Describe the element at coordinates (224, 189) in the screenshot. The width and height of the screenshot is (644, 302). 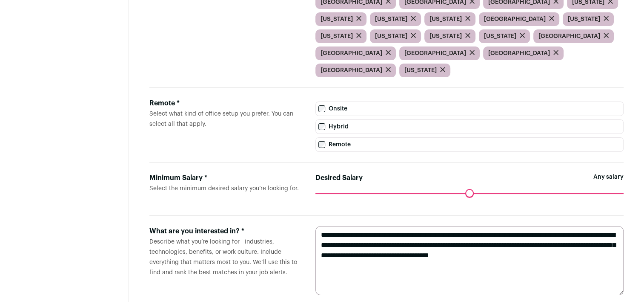
I see `span: Select the minimum desired salary you’re looking for.` at that location.